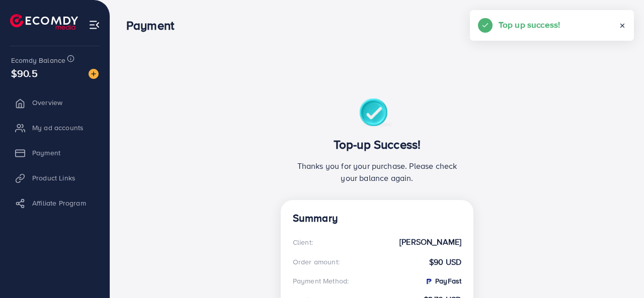 This screenshot has width=644, height=298. Describe the element at coordinates (24, 73) in the screenshot. I see `span: $90.5` at that location.